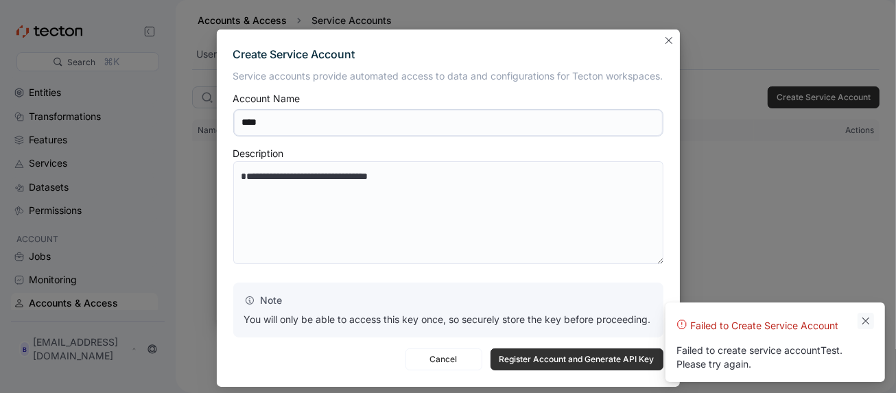 The height and width of the screenshot is (393, 896). Describe the element at coordinates (448, 300) in the screenshot. I see `p: Note` at that location.